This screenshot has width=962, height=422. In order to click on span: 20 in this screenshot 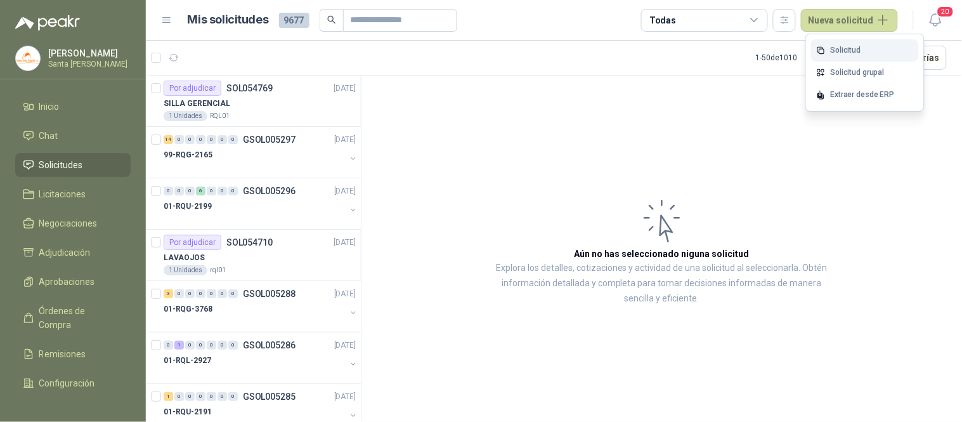, I will do `click(946, 11)`.